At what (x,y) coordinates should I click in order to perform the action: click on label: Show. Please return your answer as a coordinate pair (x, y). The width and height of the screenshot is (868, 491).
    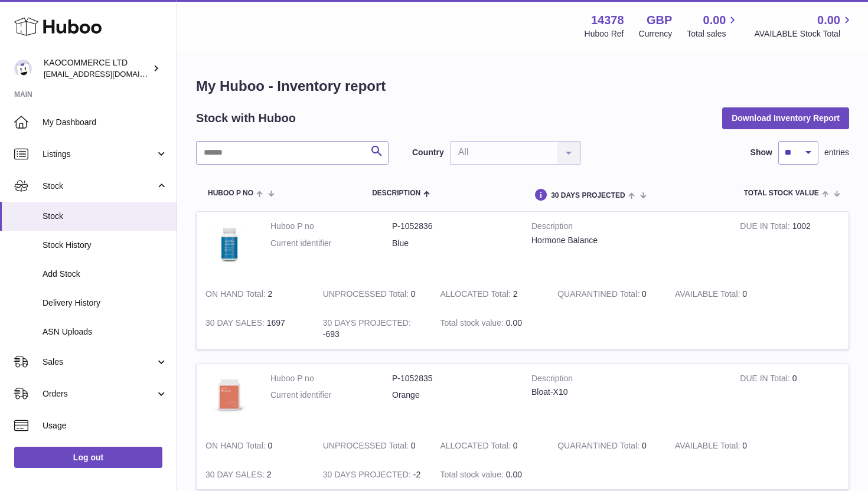
    Looking at the image, I should click on (761, 152).